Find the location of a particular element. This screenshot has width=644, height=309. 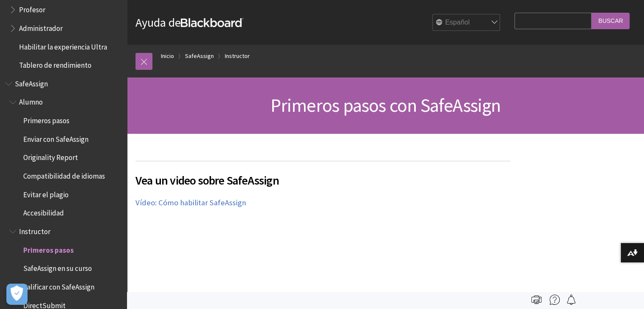

a: SafeAssign is located at coordinates (200, 56).